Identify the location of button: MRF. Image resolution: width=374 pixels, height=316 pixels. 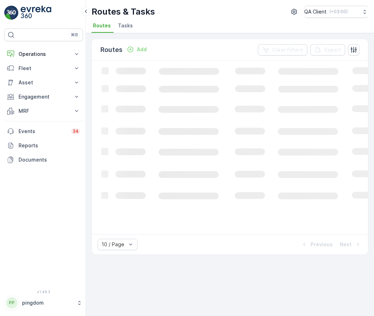
(43, 111).